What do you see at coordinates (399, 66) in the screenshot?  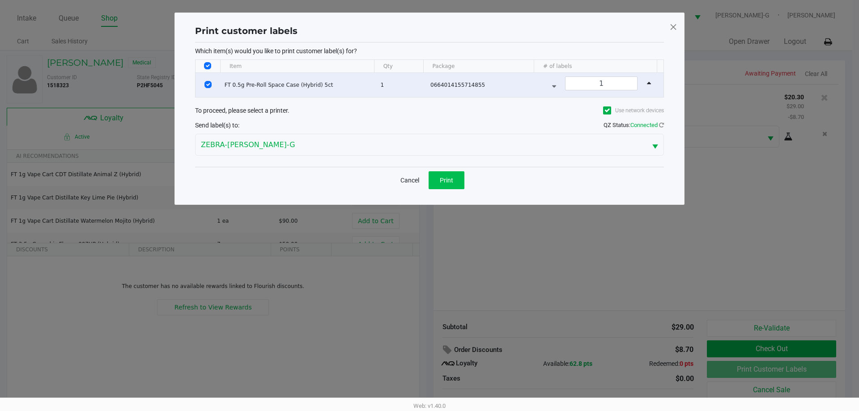 I see `th: Qty` at bounding box center [399, 66].